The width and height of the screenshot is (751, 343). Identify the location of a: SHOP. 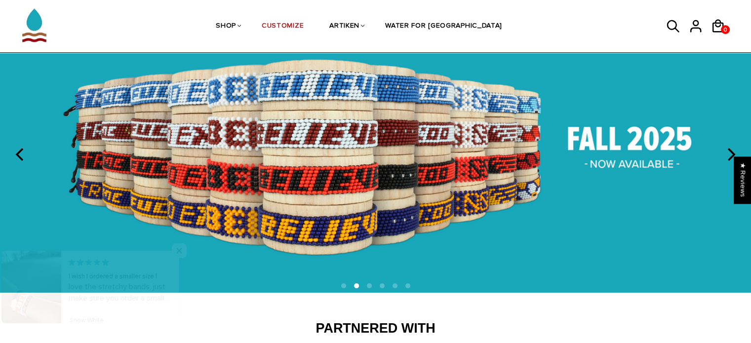
(226, 27).